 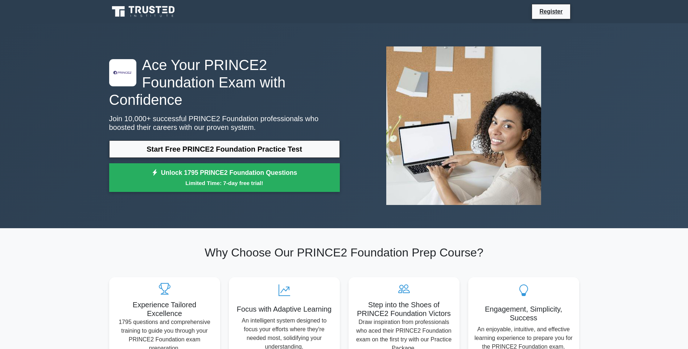 I want to click on a: Unlock 1795 PRINCE2 Foundation QuestionsLimited Time: 7-day free trial!, so click(x=224, y=178).